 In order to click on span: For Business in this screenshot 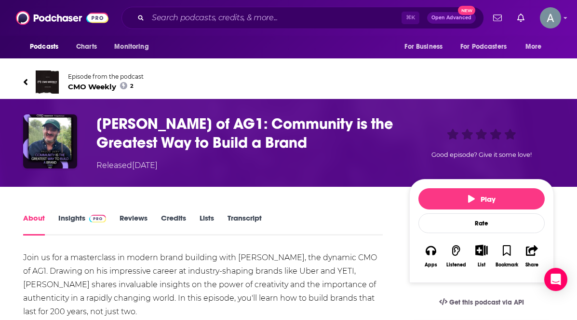, I will do `click(423, 47)`.